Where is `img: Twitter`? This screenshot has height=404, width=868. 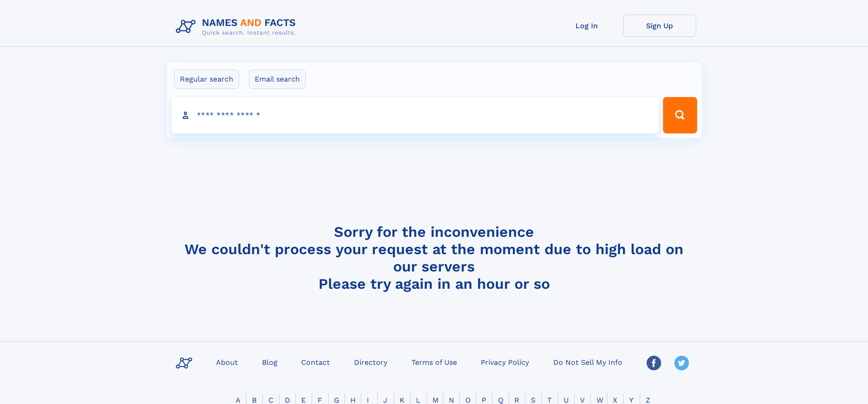 img: Twitter is located at coordinates (681, 363).